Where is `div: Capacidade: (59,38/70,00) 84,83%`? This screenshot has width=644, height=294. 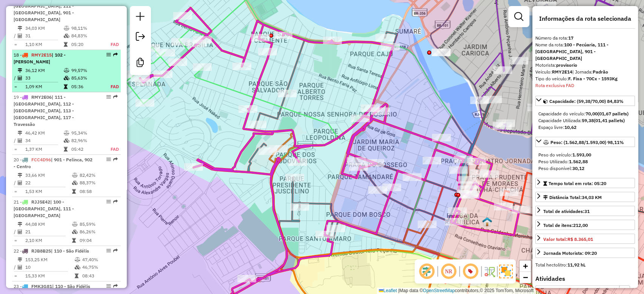
div: Capacidade: (59,38/70,00) 84,83% is located at coordinates (585, 120).